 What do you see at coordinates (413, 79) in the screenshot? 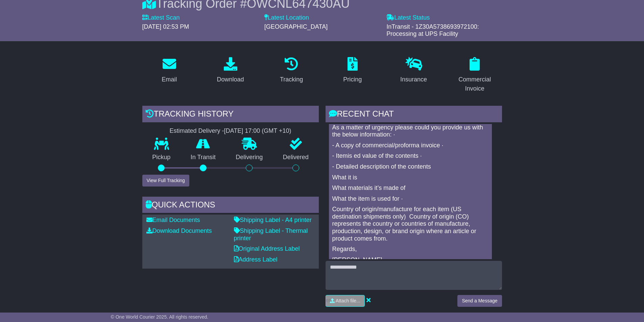
I see `div: Insurance` at bounding box center [413, 79].